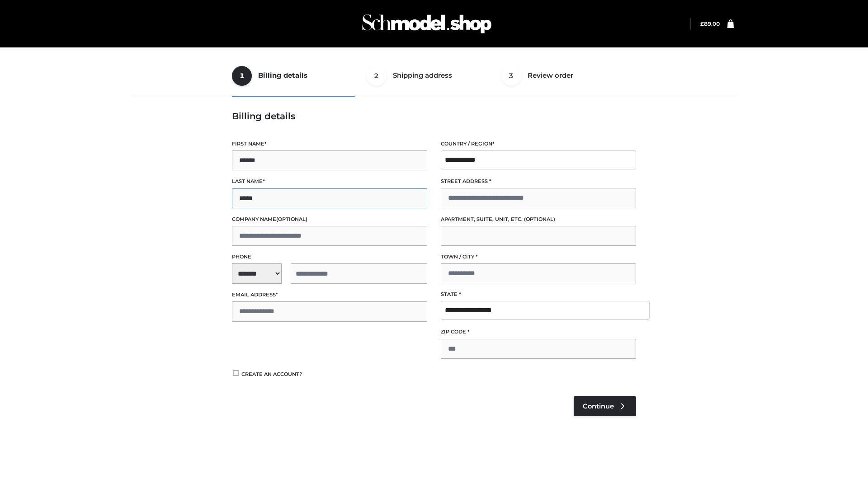 This screenshot has height=488, width=868. Describe the element at coordinates (330, 257) in the screenshot. I see `label: Phone` at that location.